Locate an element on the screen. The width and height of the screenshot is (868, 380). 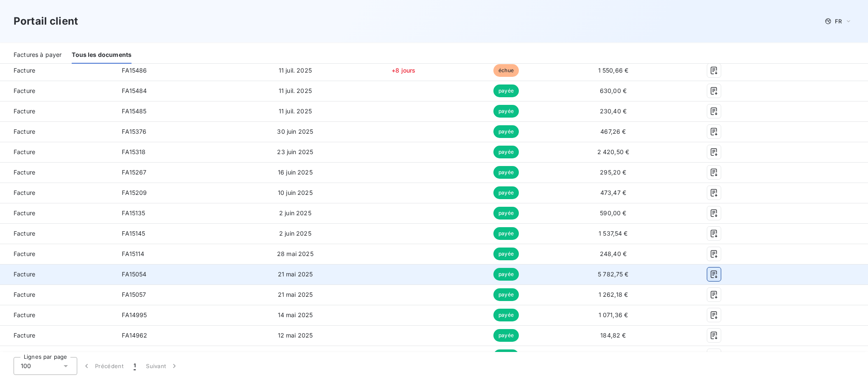
span: 1 537,54 € is located at coordinates (613, 233).